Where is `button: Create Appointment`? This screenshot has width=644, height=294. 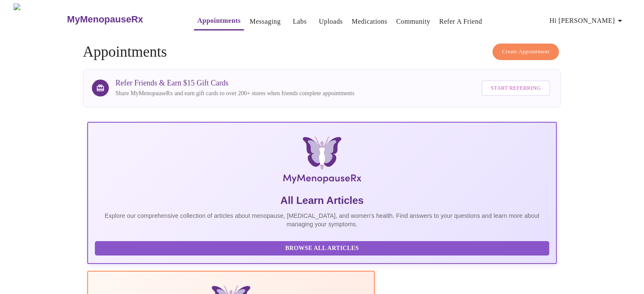 button: Create Appointment is located at coordinates (526, 51).